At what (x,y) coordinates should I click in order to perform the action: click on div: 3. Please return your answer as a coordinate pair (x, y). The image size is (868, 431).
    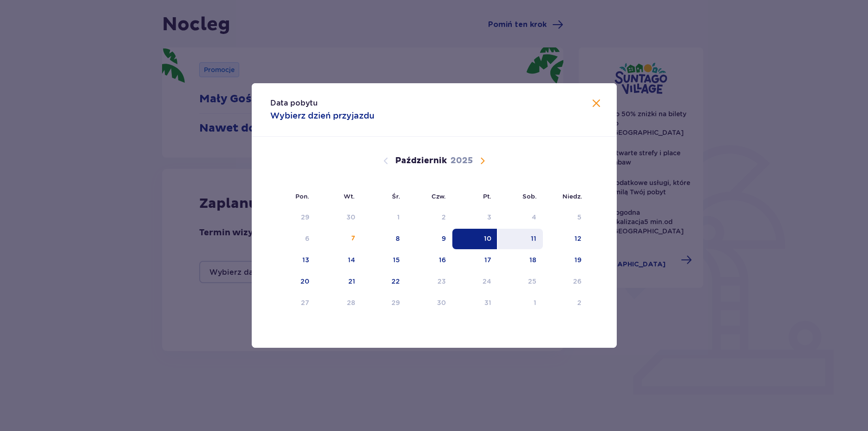
    Looking at the image, I should click on (489, 217).